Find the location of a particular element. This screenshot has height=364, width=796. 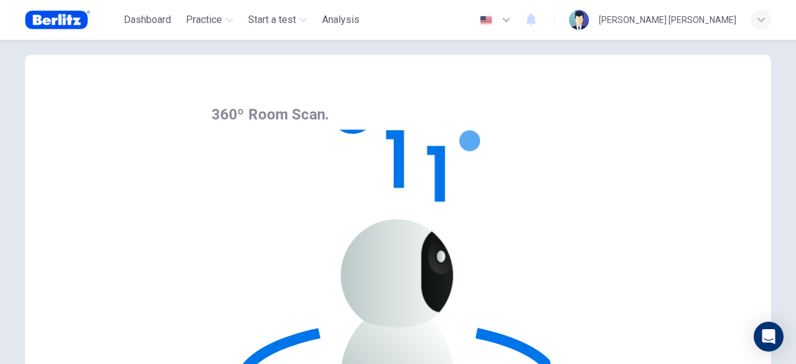

div: Open Intercom Messenger is located at coordinates (768, 336).